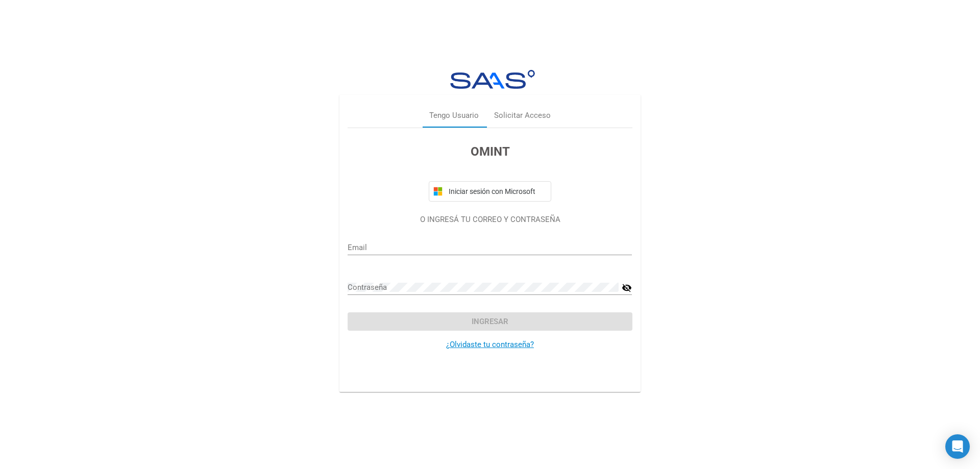  Describe the element at coordinates (490, 220) in the screenshot. I see `p: O INGRESÁ TU CORREO Y CONTRASEÑA` at that location.